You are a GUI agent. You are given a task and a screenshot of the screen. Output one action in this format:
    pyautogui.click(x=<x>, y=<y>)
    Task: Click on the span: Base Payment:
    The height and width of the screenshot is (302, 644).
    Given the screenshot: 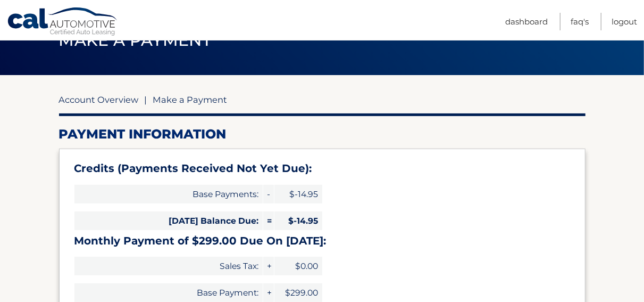 What is the action you would take?
    pyautogui.click(x=169, y=292)
    